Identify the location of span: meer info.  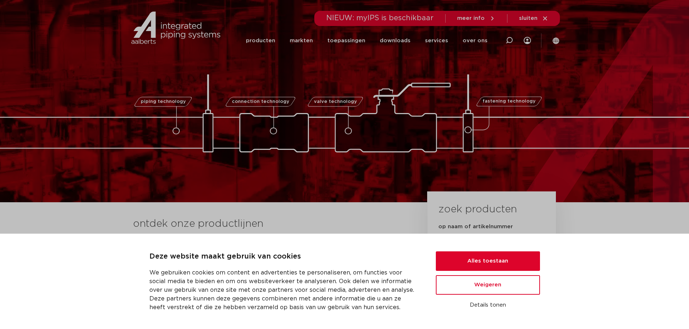
(471, 18).